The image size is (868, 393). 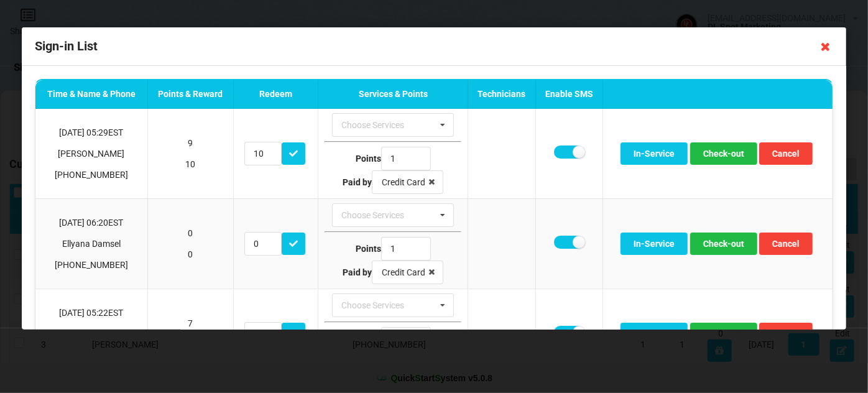 I want to click on th: Points & Reward, so click(x=190, y=94).